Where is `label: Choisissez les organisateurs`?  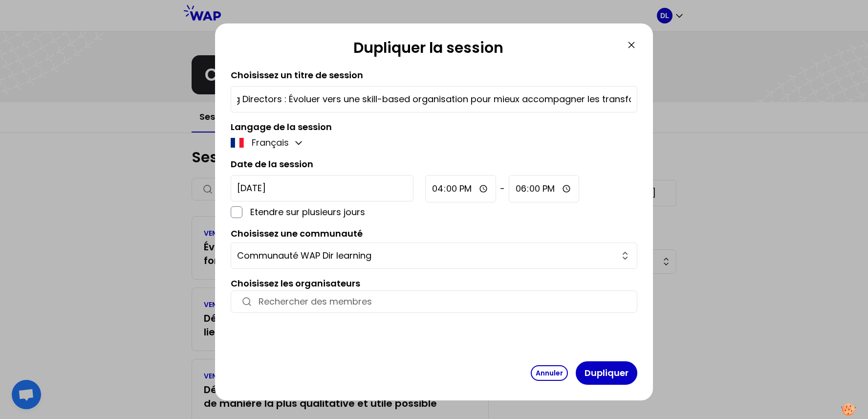 label: Choisissez les organisateurs is located at coordinates (295, 284).